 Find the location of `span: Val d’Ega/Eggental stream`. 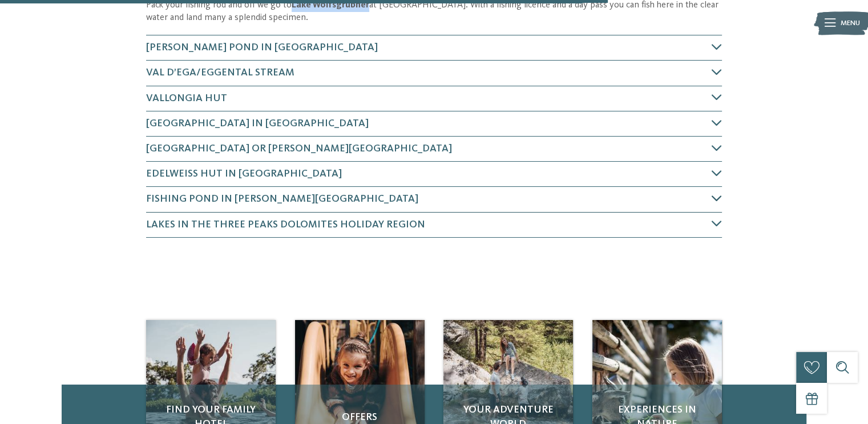

span: Val d’Ega/Eggental stream is located at coordinates (221, 73).